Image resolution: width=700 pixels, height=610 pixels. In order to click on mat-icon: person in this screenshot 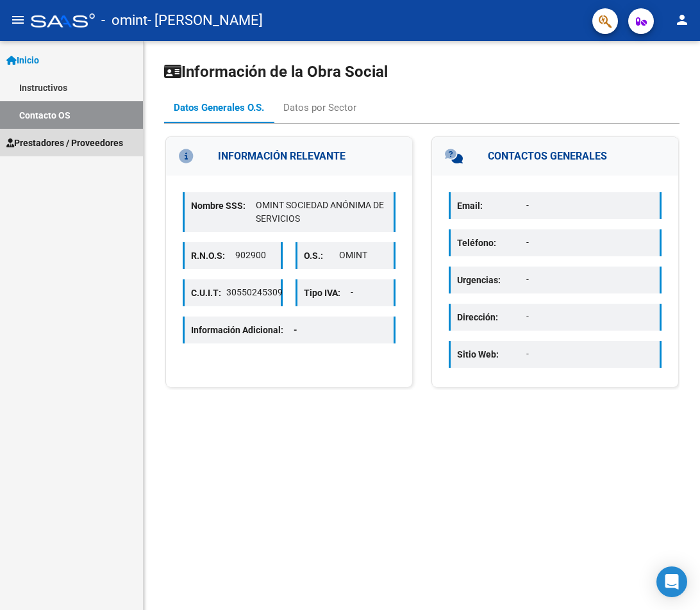, I will do `click(682, 20)`.